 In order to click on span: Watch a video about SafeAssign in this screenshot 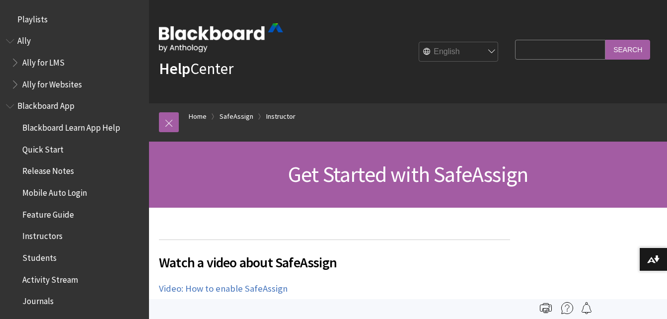, I will do `click(334, 262)`.